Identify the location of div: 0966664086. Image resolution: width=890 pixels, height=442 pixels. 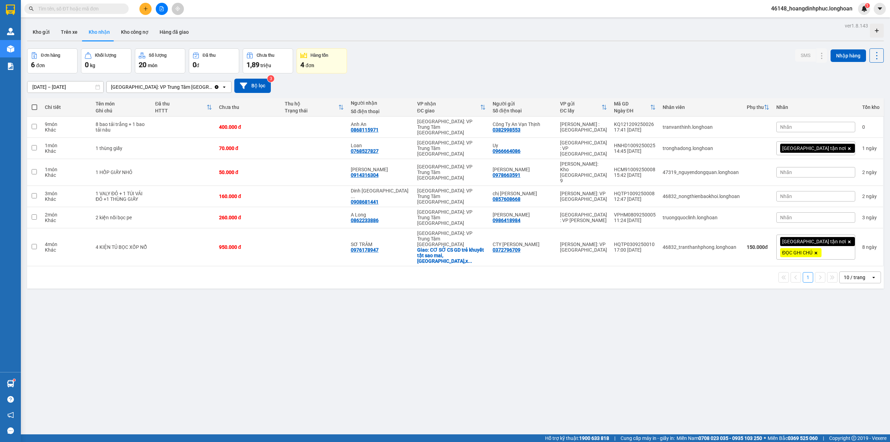
(507, 151).